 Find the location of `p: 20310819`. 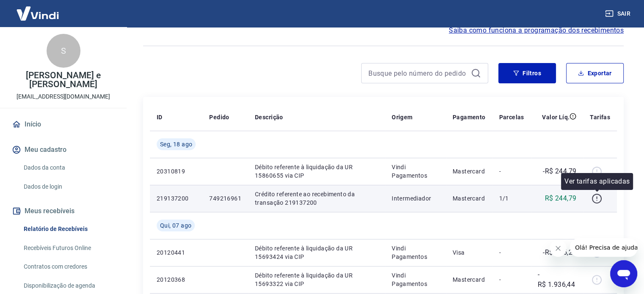

p: 20310819 is located at coordinates (176, 171).